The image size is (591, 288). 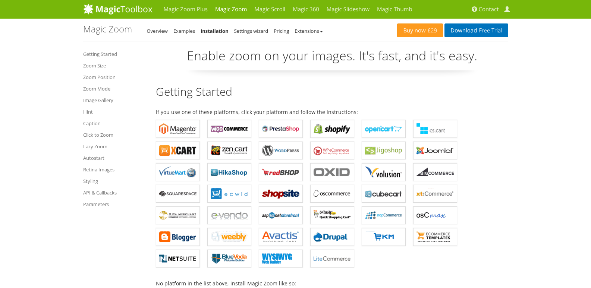 What do you see at coordinates (384, 237) in the screenshot?
I see `a: Magic Zoom for EKM` at bounding box center [384, 237].